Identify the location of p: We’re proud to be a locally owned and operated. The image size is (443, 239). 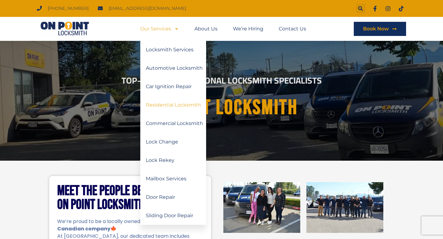
(130, 222).